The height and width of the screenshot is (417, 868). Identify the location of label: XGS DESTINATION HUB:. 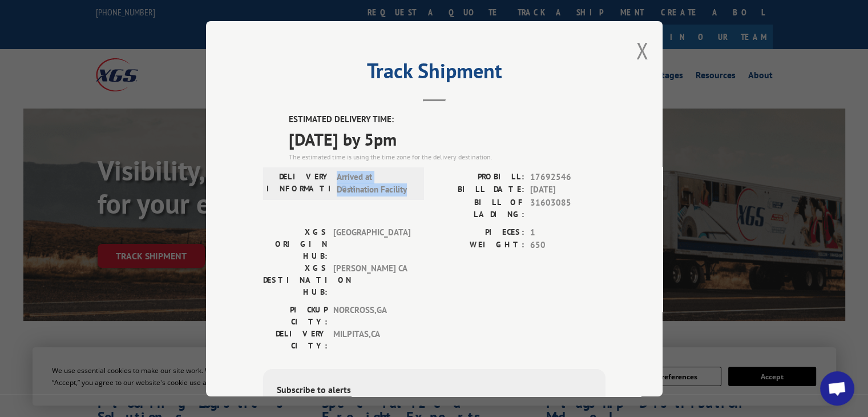
(295, 279).